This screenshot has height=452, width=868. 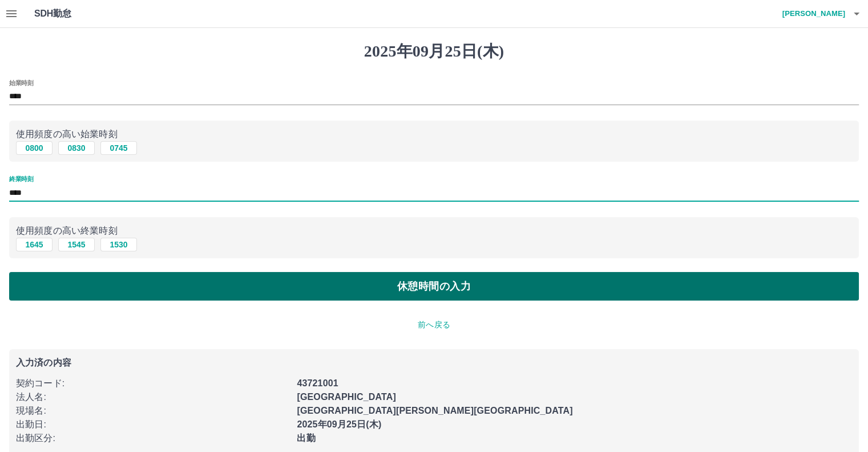 I want to click on b: 2025年09月25日(木), so click(x=339, y=424).